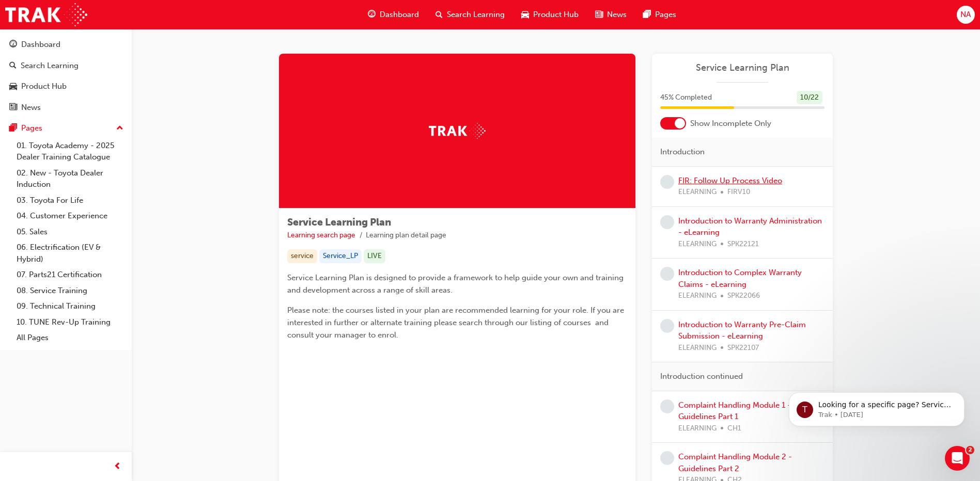 The width and height of the screenshot is (980, 481). What do you see at coordinates (701, 377) in the screenshot?
I see `span: Introduction continued` at bounding box center [701, 377].